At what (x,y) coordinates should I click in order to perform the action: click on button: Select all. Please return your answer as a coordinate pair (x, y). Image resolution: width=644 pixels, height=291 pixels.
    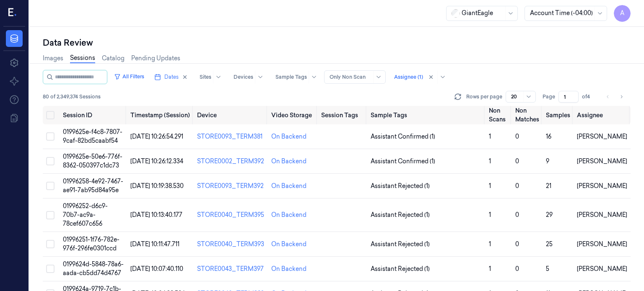
    Looking at the image, I should click on (50, 115).